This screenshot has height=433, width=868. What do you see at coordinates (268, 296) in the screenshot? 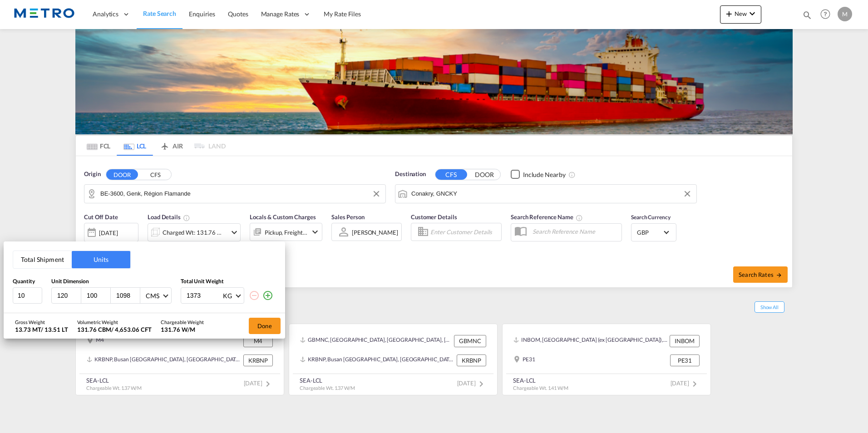
I see `md-icon: icon-plus-circle-outline` at bounding box center [268, 296].